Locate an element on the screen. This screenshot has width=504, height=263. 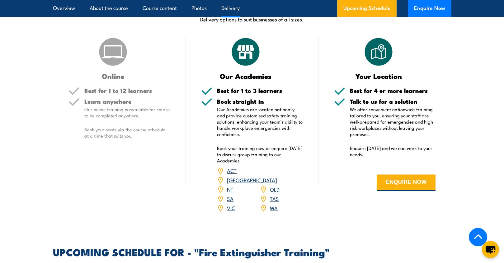
h5: Talk to us for a solution is located at coordinates (393, 101).